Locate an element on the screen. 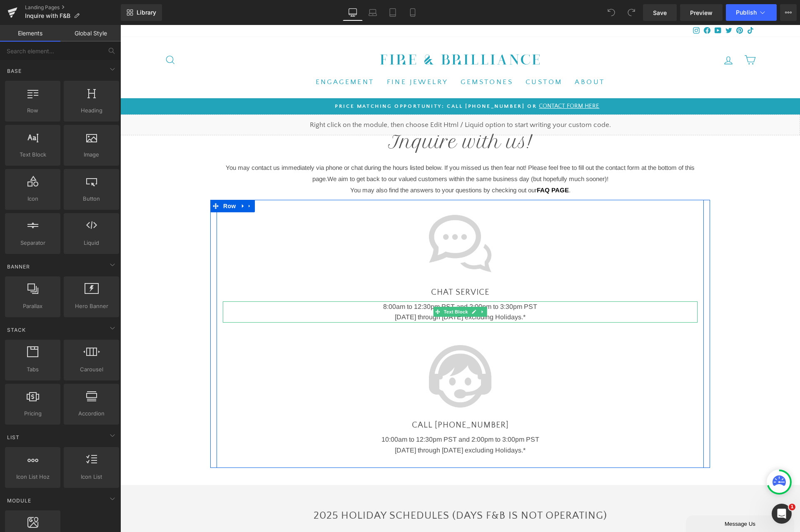  span: Publish is located at coordinates (747, 12).